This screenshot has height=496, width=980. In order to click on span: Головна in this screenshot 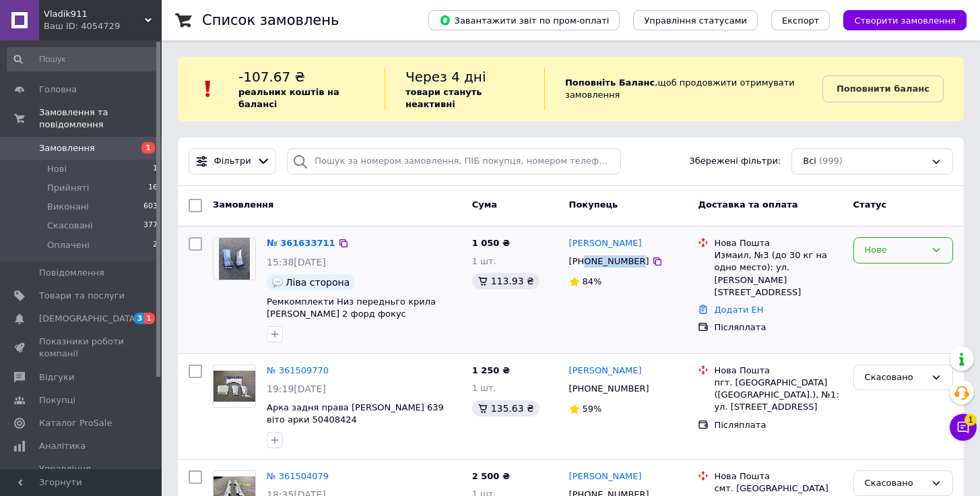, I will do `click(58, 90)`.